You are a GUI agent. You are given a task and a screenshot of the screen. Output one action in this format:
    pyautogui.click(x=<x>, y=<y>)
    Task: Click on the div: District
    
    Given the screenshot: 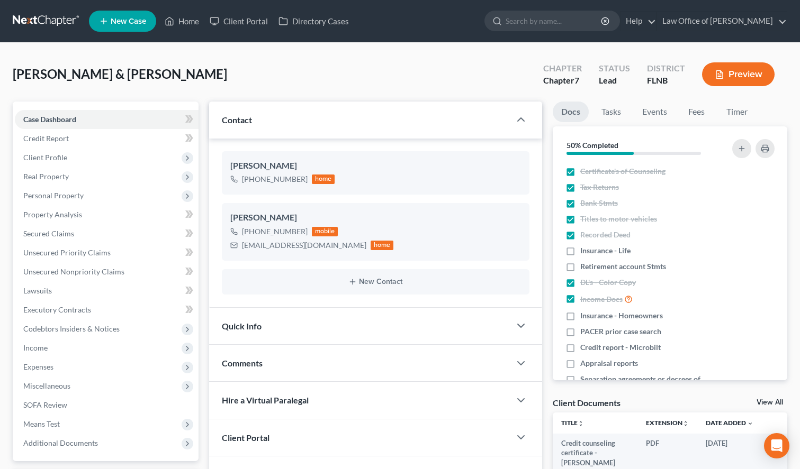 What is the action you would take?
    pyautogui.click(x=666, y=68)
    